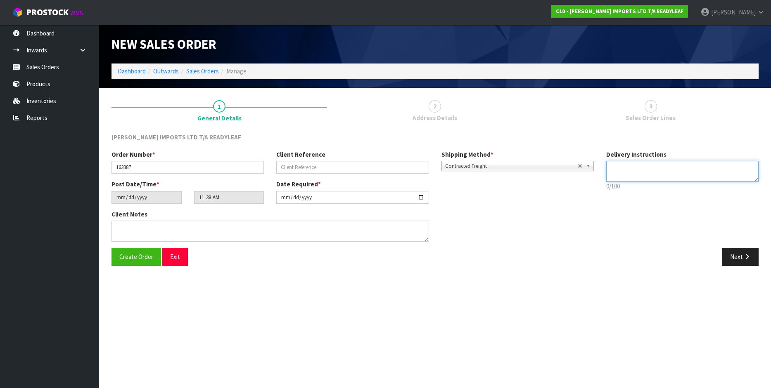 The height and width of the screenshot is (388, 771). What do you see at coordinates (219, 107) in the screenshot?
I see `span: 1` at bounding box center [219, 107].